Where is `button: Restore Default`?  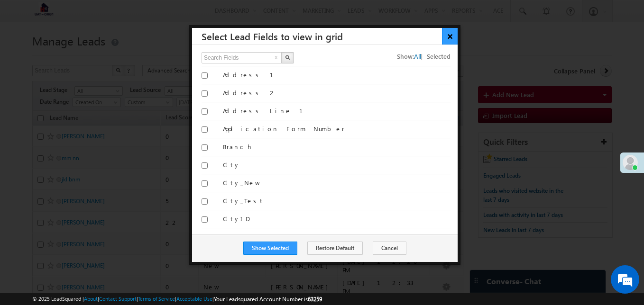 button: Restore Default is located at coordinates (335, 248).